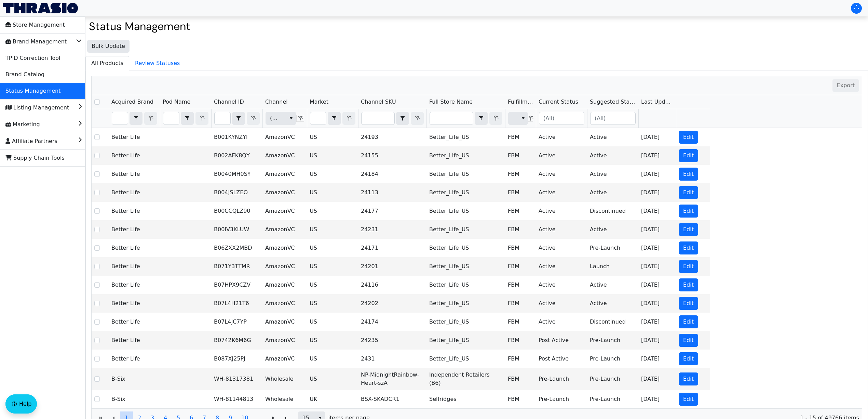 The image size is (868, 419). I want to click on td: B0742K6M6G, so click(237, 340).